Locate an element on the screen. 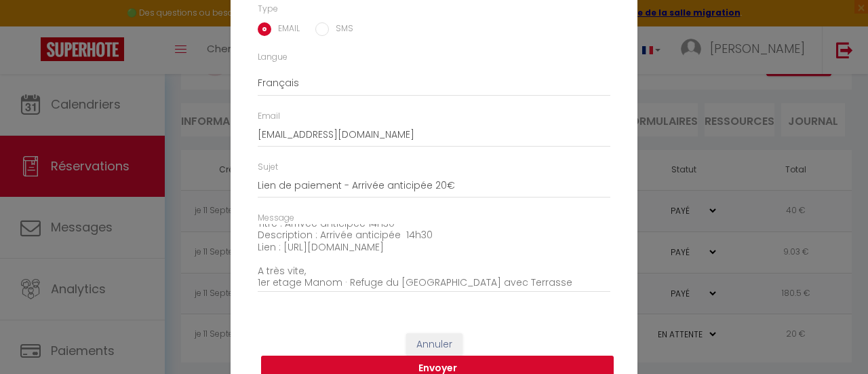 Image resolution: width=868 pixels, height=374 pixels. label: Message is located at coordinates (276, 218).